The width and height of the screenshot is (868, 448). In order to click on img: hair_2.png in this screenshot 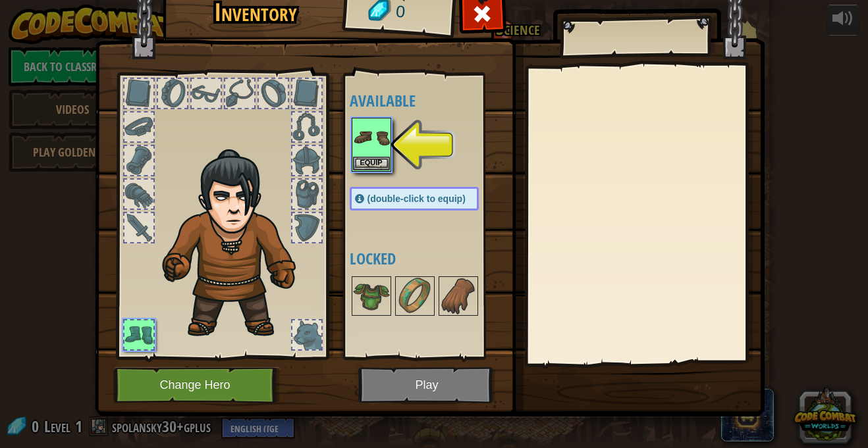, I will do `click(236, 244)`.